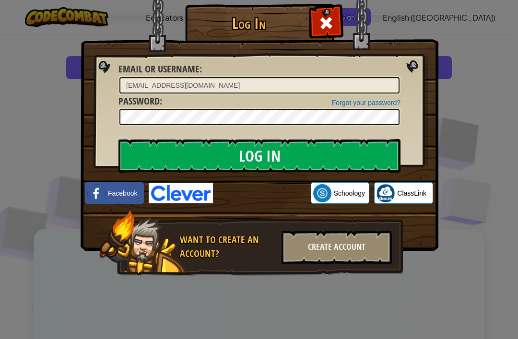 The image size is (518, 339). What do you see at coordinates (96, 193) in the screenshot?
I see `img: facebook_small.png` at bounding box center [96, 193].